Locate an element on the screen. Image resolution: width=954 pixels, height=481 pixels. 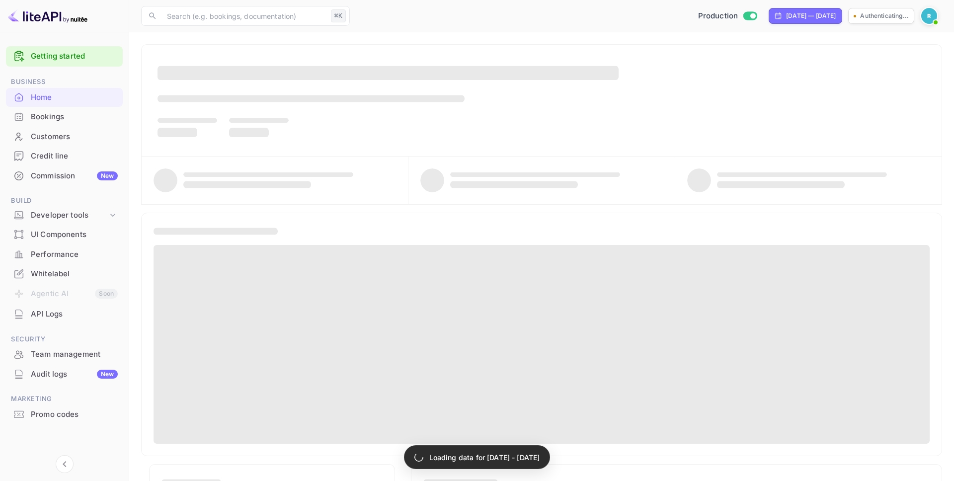
div: CommissionNew is located at coordinates (64, 176).